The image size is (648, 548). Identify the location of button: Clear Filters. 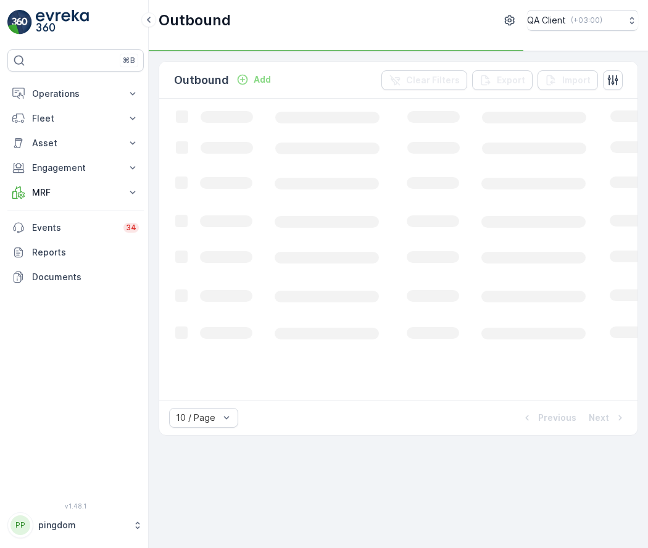
(424, 80).